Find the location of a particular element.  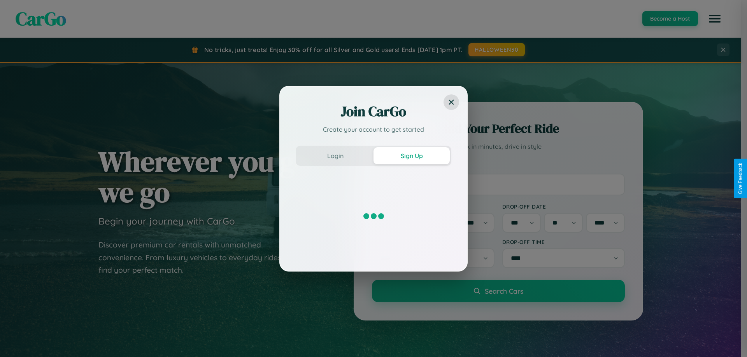

p: Create your account to get started is located at coordinates (373, 130).